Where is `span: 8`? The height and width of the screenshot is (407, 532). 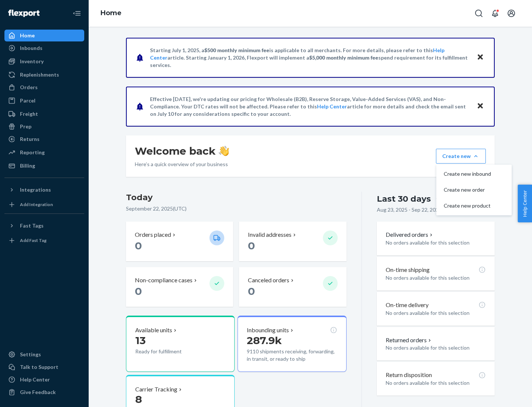 span: 8 is located at coordinates (139, 399).